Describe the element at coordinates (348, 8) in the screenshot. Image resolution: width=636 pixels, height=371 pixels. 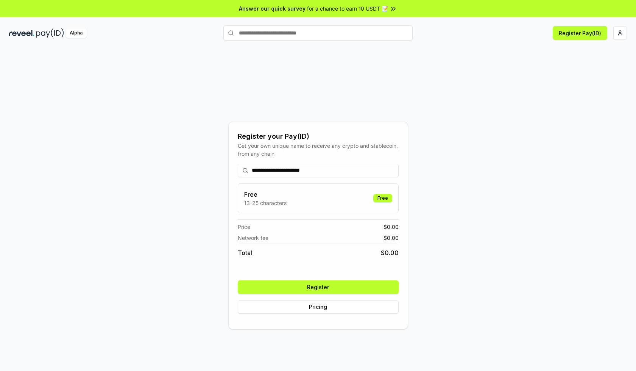
I see `span: for a chance to earn 10 USDT 📝` at that location.